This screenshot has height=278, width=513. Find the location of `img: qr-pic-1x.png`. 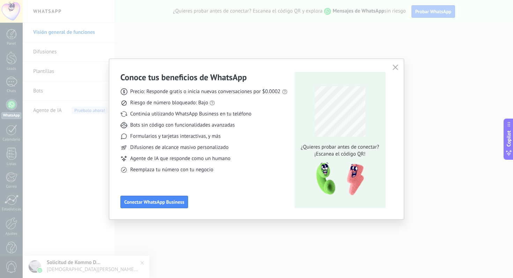

img: qr-pic-1x.png is located at coordinates (338, 179).